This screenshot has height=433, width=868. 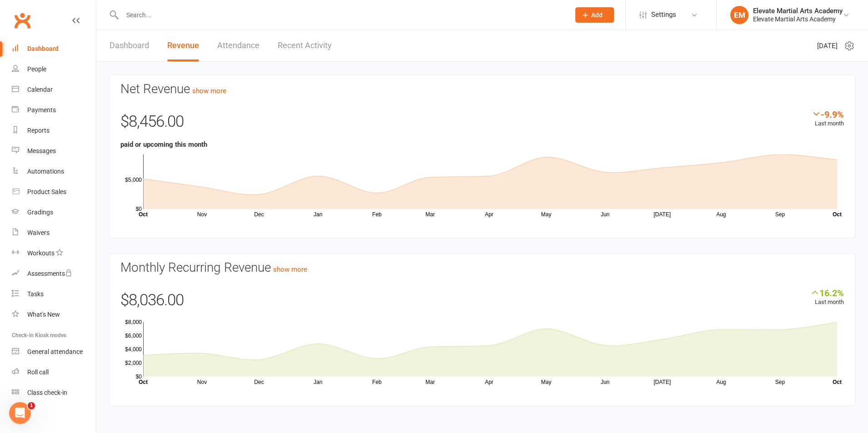 I want to click on a: Attendance, so click(x=238, y=45).